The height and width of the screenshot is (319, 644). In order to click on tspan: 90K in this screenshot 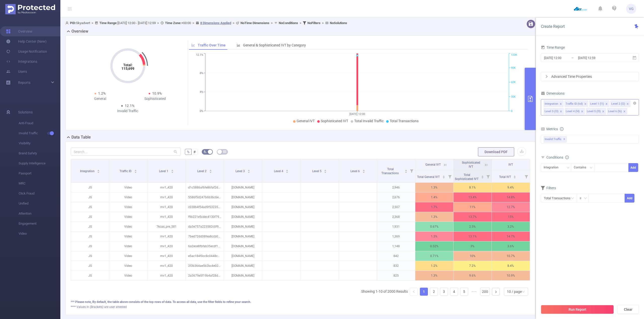, I will do `click(513, 67)`.